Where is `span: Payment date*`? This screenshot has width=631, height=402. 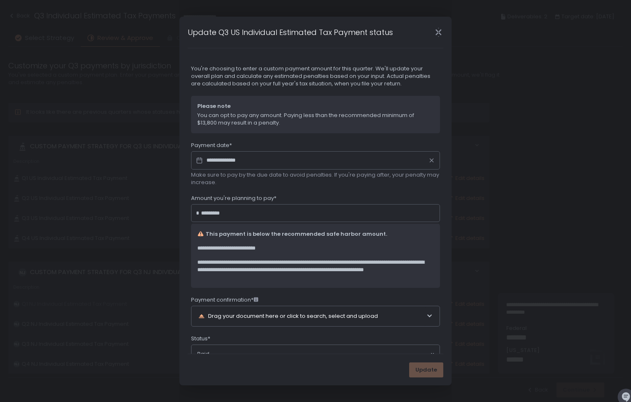 span: Payment date* is located at coordinates (211, 145).